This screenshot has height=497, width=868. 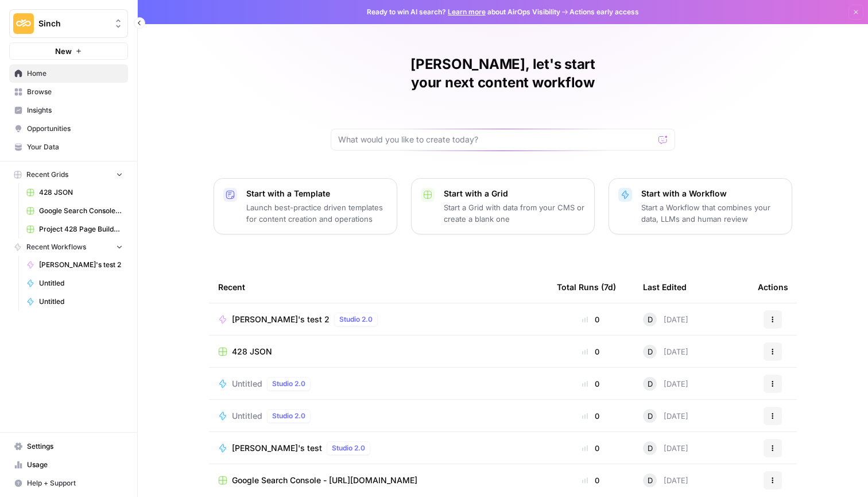 I want to click on a: Opportunities, so click(x=68, y=129).